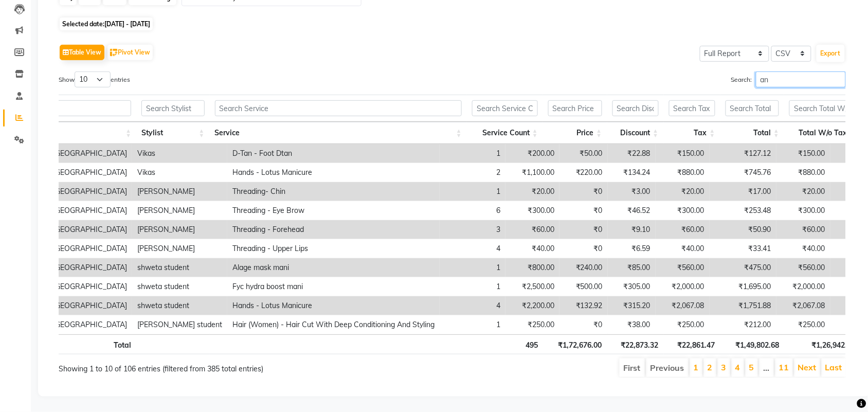  I want to click on a: Last, so click(834, 367).